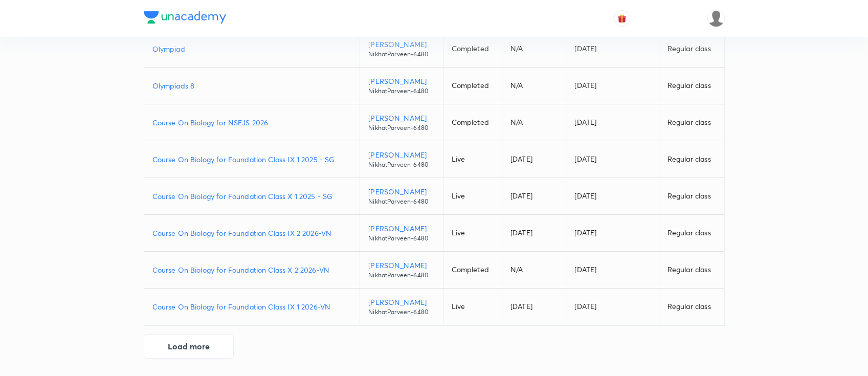  I want to click on p: Course On Biology for NSEJS 2026, so click(252, 122).